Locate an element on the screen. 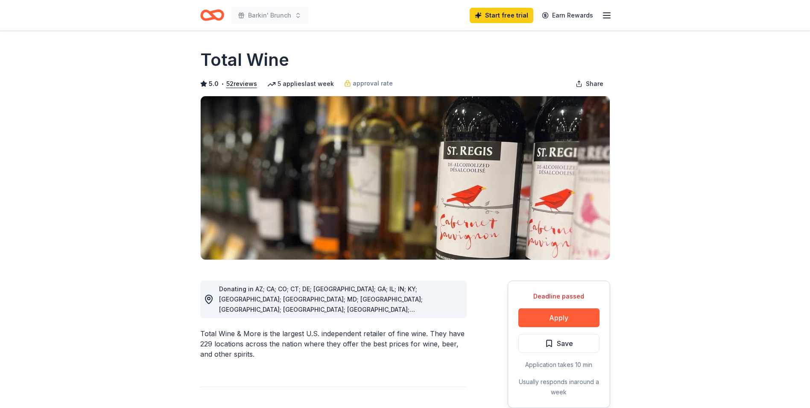 This screenshot has width=810, height=408. img: Image for Total Wine is located at coordinates (405, 178).